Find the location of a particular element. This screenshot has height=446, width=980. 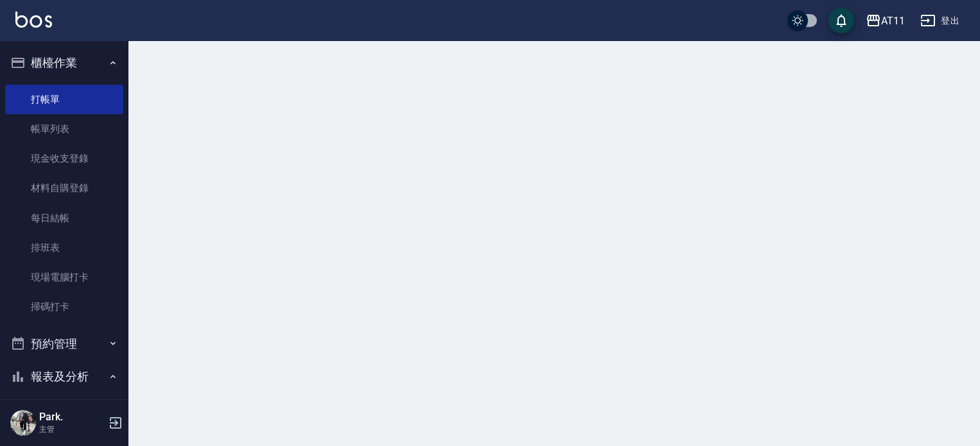

a: 現金收支登錄 is located at coordinates (64, 159).